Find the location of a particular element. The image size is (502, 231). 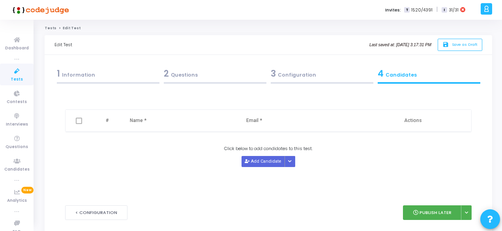

button: < Configuration is located at coordinates (96, 212).